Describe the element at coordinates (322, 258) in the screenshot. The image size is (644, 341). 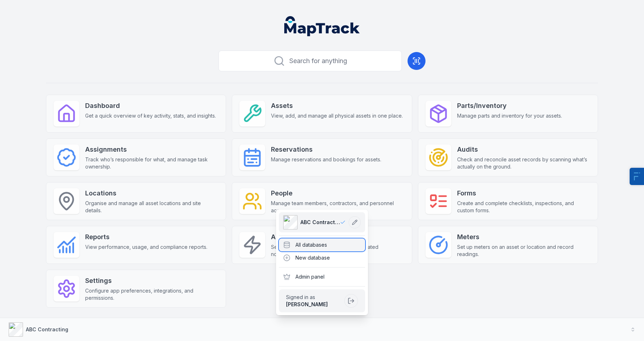
I see `div: New database` at that location.